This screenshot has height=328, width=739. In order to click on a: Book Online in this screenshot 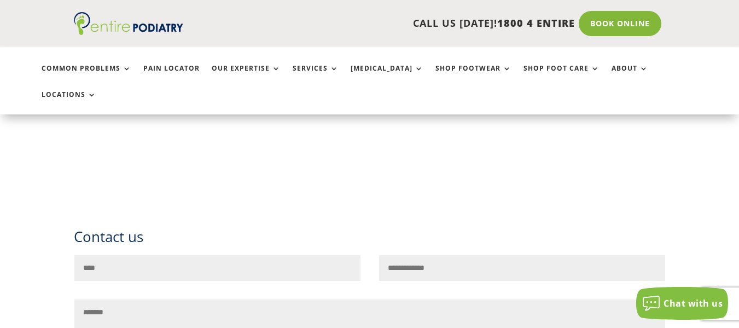, I will do `click(620, 24)`.